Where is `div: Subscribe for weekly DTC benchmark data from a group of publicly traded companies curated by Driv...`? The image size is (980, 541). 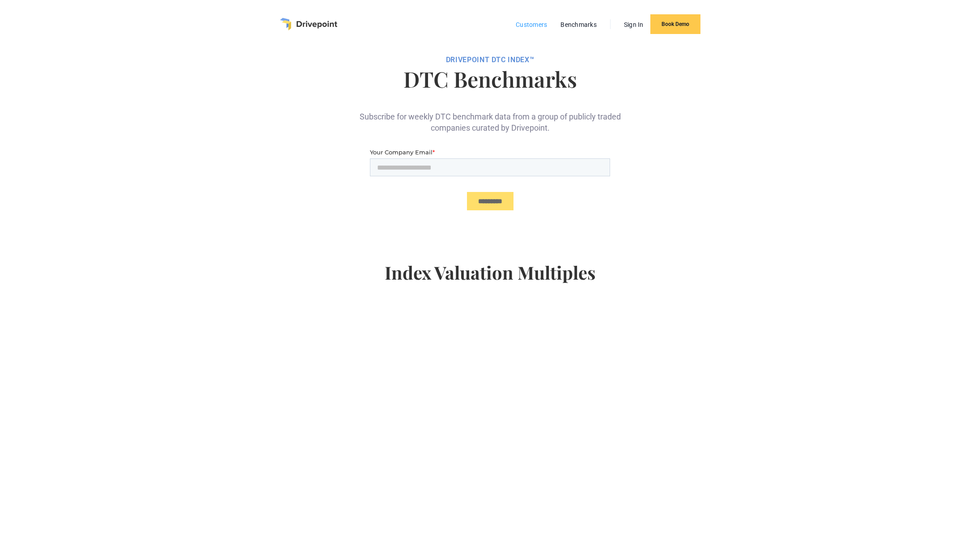
div: Subscribe for weekly DTC benchmark data from a group of publicly traded companies curated by Driv... is located at coordinates (490, 115).